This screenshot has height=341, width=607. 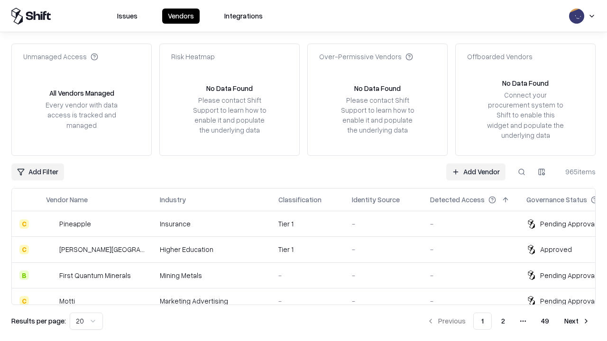 I want to click on div: B, so click(x=24, y=275).